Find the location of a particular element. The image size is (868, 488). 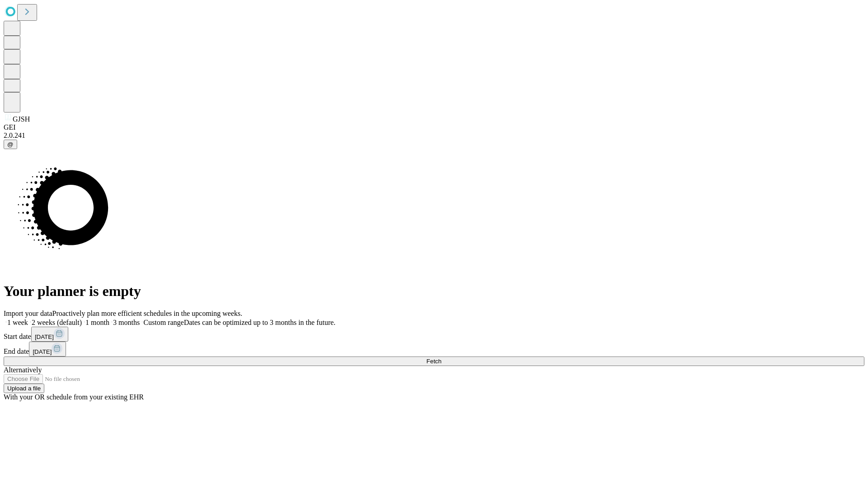

h1: Your planner is empty is located at coordinates (434, 291).